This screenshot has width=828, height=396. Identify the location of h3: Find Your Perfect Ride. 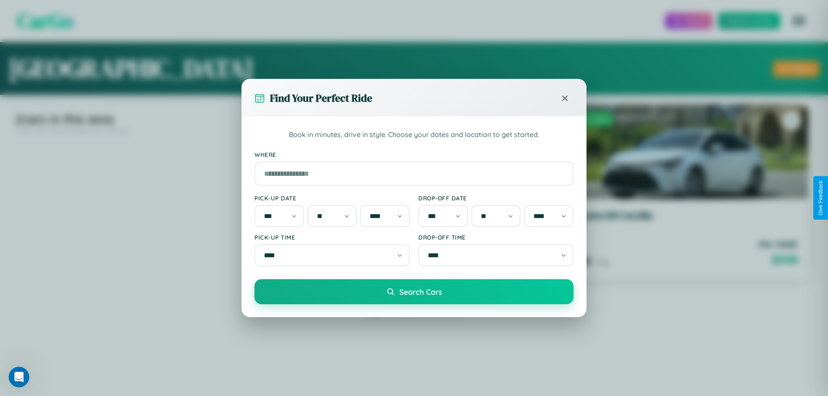
(321, 98).